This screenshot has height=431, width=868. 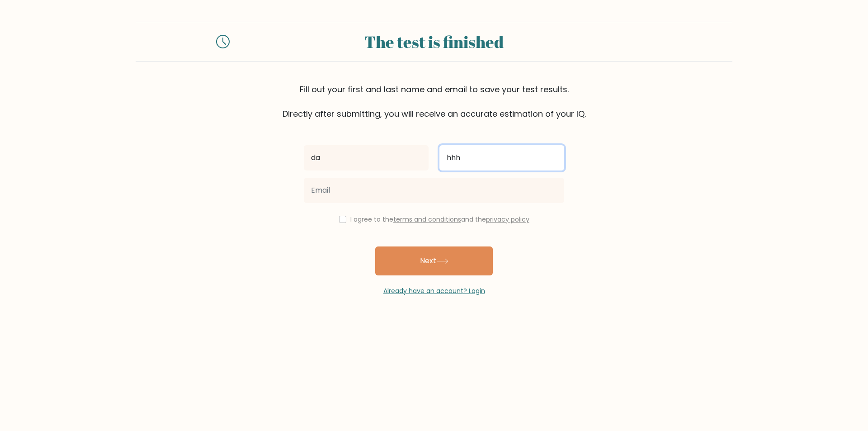 What do you see at coordinates (434, 42) in the screenshot?
I see `div: The test is finished` at bounding box center [434, 42].